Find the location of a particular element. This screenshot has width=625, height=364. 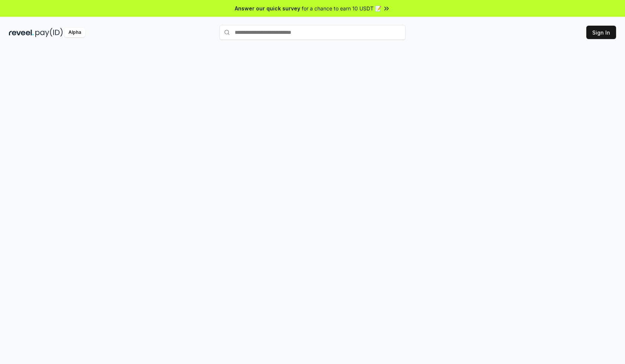

div: Alpha is located at coordinates (75, 32).